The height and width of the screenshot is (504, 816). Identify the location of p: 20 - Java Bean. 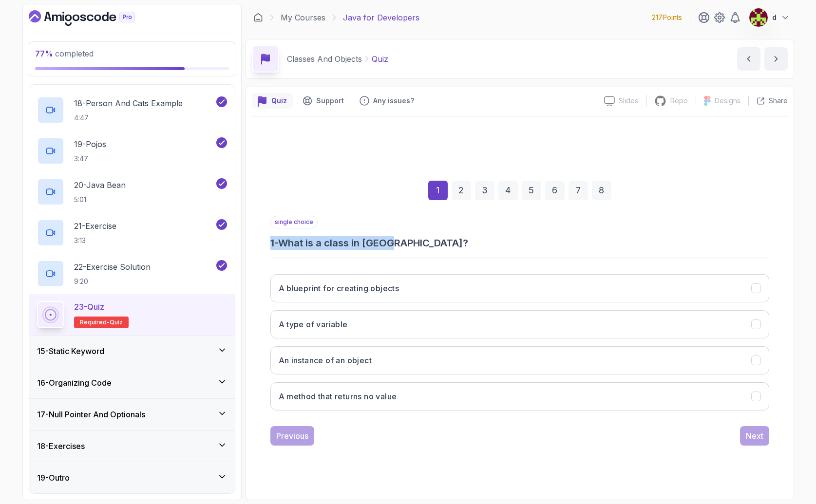
(100, 185).